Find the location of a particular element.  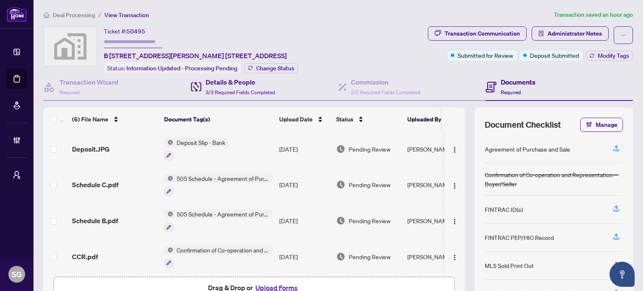

div: FINTRAC ID(s) is located at coordinates (504, 209).